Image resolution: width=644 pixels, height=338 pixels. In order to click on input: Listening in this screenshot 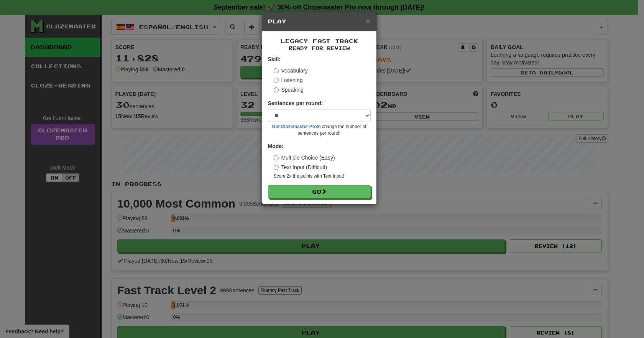, I will do `click(276, 80)`.